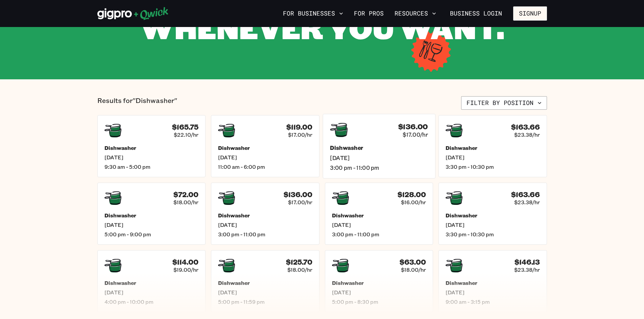 This screenshot has width=644, height=319. What do you see at coordinates (265, 167) in the screenshot?
I see `span: 11:00 am - 6:00 pm` at bounding box center [265, 167].